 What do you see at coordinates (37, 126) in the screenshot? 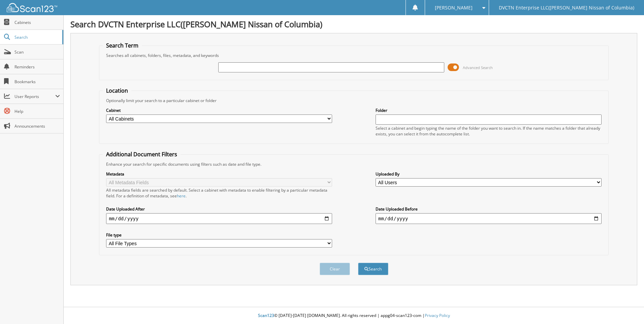
I see `span: Announcements` at bounding box center [37, 126].